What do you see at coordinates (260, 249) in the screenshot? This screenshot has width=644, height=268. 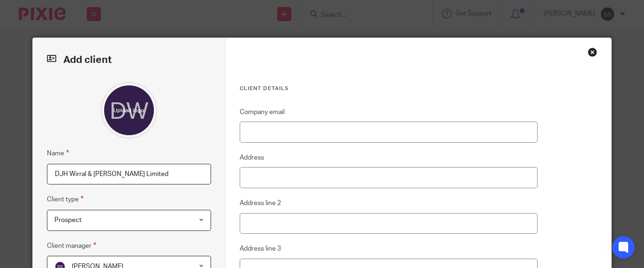 I see `label: Address line 3` at bounding box center [260, 249].